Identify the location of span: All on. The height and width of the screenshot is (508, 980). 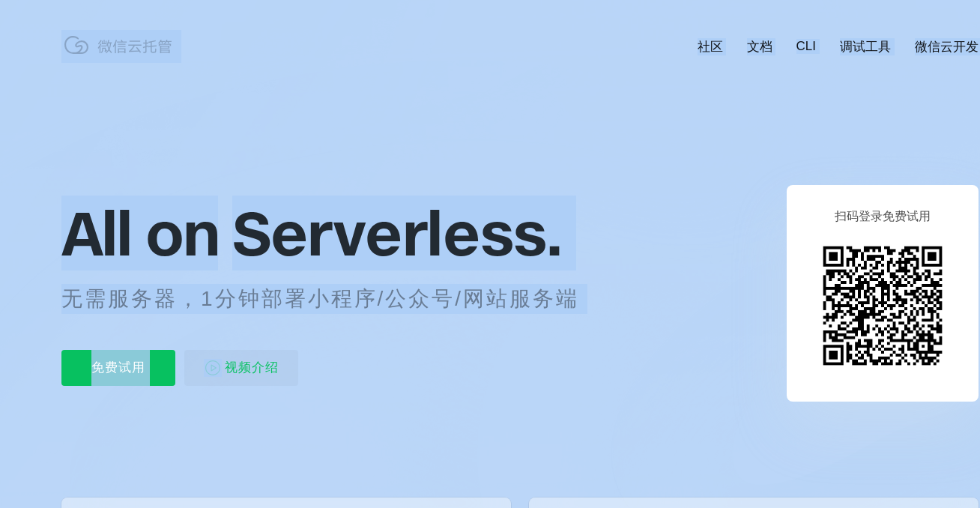
(139, 233).